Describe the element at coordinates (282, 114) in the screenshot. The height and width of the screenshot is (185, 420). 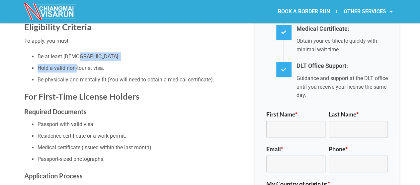
I see `label: First Name` at that location.